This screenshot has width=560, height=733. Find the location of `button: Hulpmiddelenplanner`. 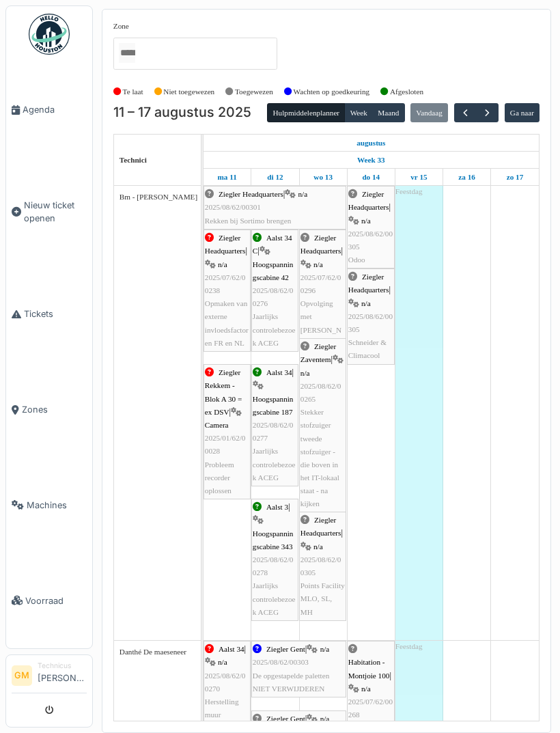

button: Hulpmiddelenplanner is located at coordinates (306, 112).